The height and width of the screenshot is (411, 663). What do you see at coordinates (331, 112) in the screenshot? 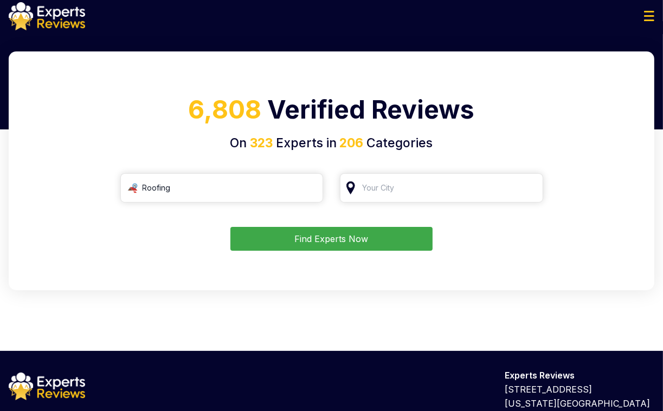
I see `h1: Verified Reviews` at bounding box center [331, 112].